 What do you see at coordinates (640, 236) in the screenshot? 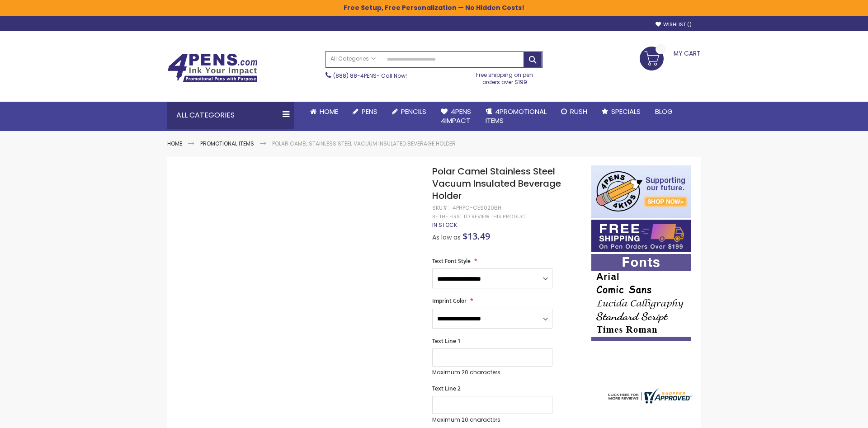
I see `img: Free shipping on orders over $199` at bounding box center [640, 236].